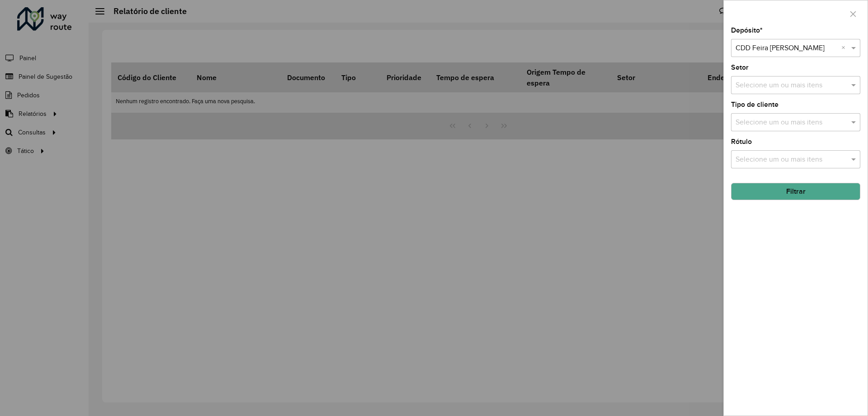  What do you see at coordinates (747, 30) in the screenshot?
I see `label: Depósito` at bounding box center [747, 30].